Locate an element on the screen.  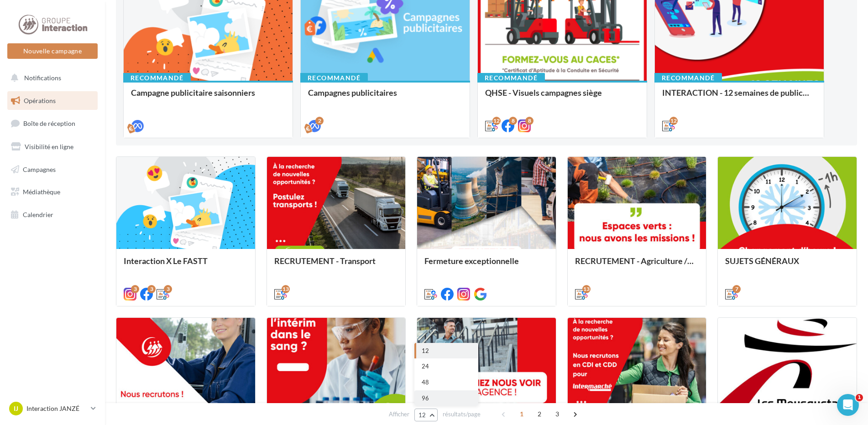
button: 48 is located at coordinates (446, 382).